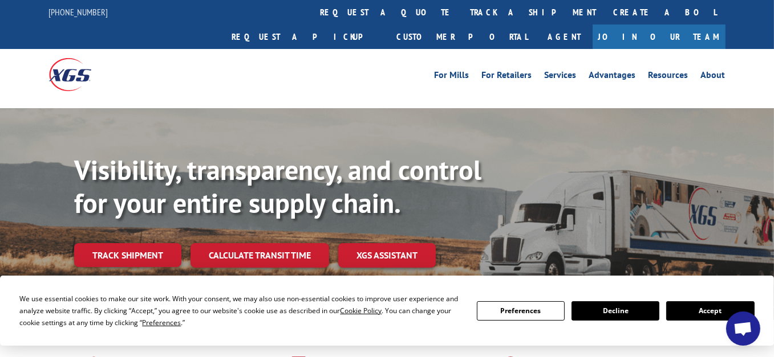 Image resolution: width=774 pixels, height=357 pixels. Describe the element at coordinates (564, 36) in the screenshot. I see `a: Agent` at that location.